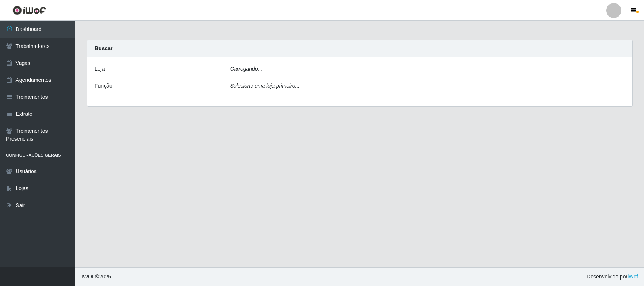 The width and height of the screenshot is (644, 286). What do you see at coordinates (103, 48) in the screenshot?
I see `strong: Buscar` at bounding box center [103, 48].